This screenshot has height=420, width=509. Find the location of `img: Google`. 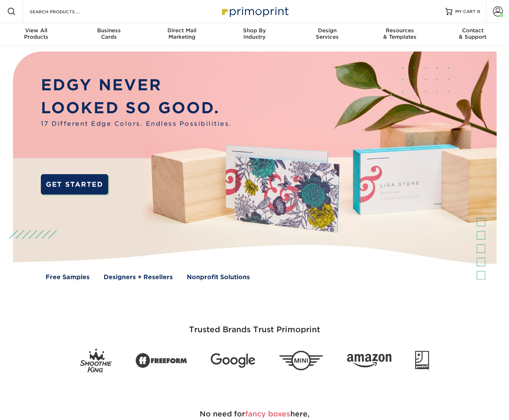

img: Google is located at coordinates (233, 361).